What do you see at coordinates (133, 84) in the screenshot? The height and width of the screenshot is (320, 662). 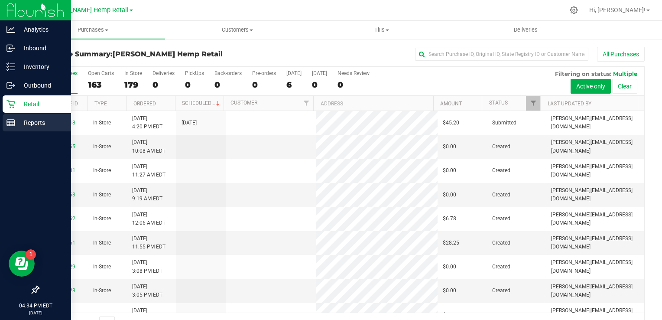 I see `div: 179` at bounding box center [133, 84].